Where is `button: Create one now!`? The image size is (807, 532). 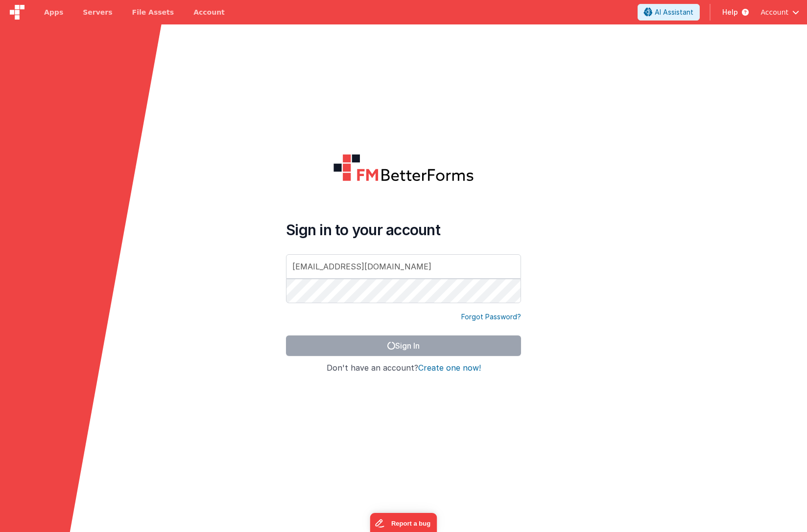 button: Create one now! is located at coordinates (449, 368).